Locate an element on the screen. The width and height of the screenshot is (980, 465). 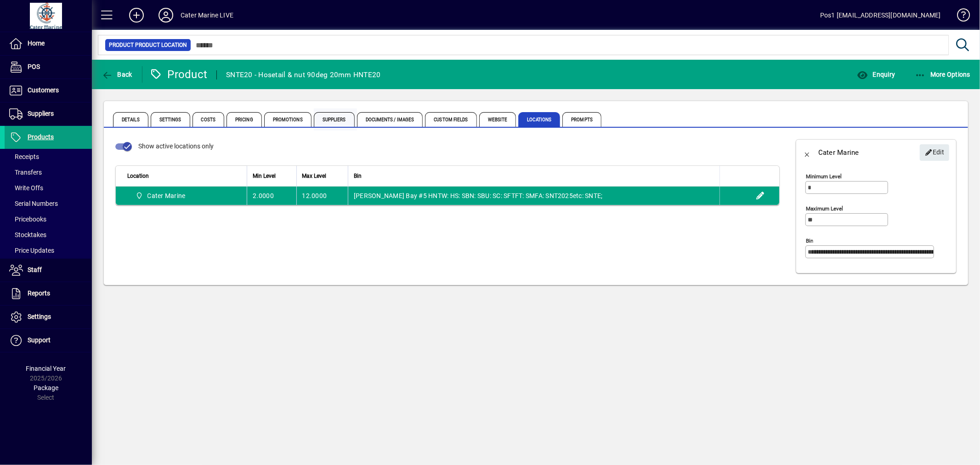
div: SNTE20 - Hosetail & nut 90deg 20mm HNTE20 is located at coordinates (303, 75).